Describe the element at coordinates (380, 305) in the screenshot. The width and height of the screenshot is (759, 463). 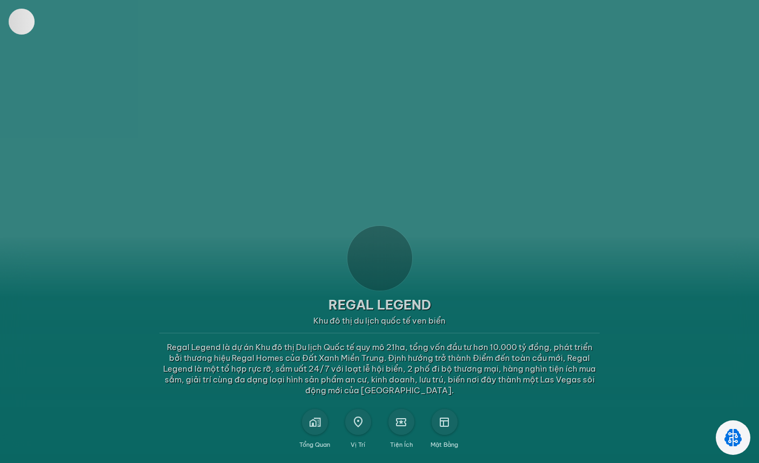
I see `div: Regal Legend` at that location.